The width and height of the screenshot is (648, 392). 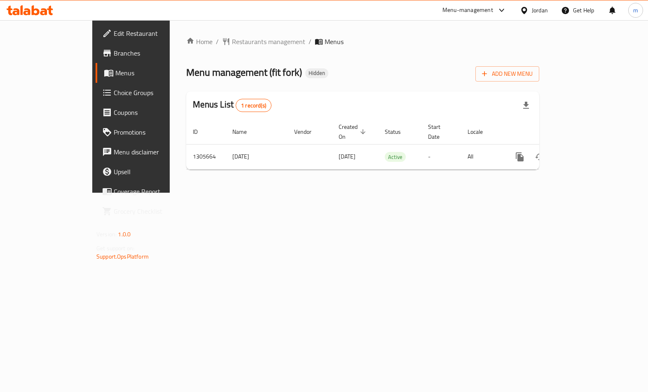 I want to click on td: All, so click(x=482, y=157).